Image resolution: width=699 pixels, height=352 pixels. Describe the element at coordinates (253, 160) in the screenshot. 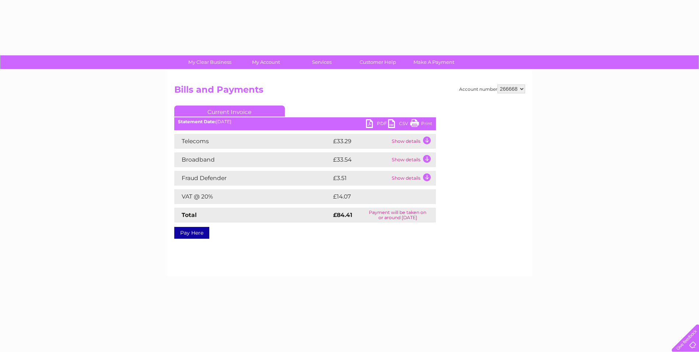

I see `td: Broadband` at that location.